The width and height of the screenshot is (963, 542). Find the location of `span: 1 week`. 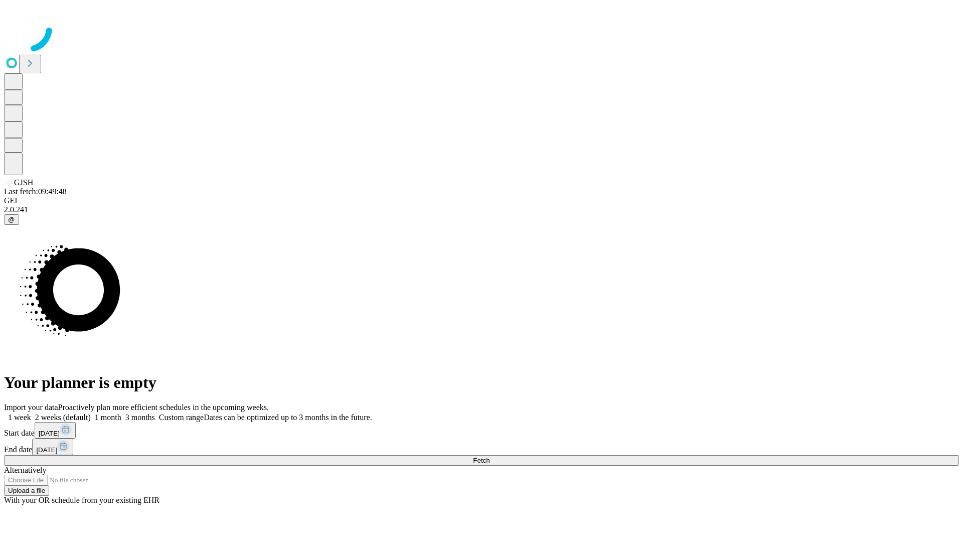

span: 1 week is located at coordinates (20, 417).